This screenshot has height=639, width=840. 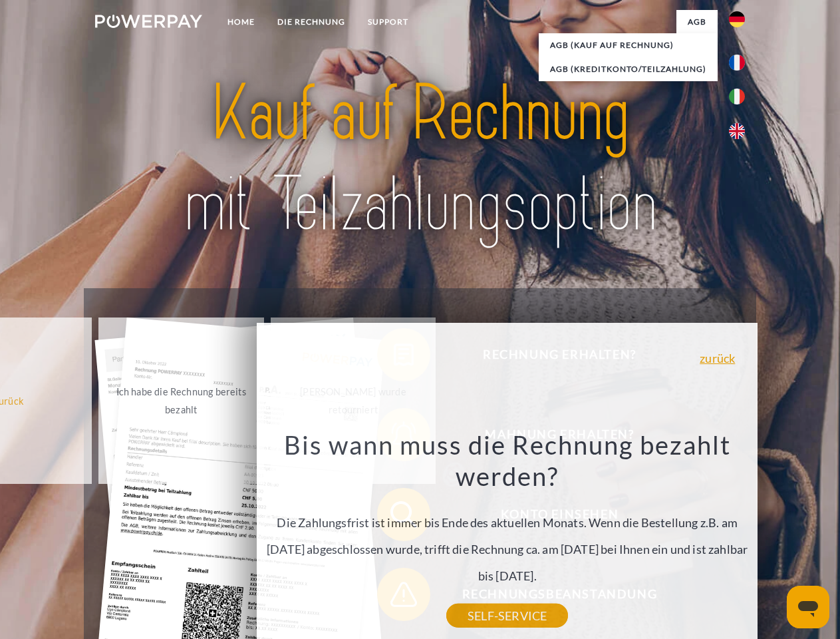 What do you see at coordinates (312, 22) in the screenshot?
I see `a: DIE RECHNUNG` at bounding box center [312, 22].